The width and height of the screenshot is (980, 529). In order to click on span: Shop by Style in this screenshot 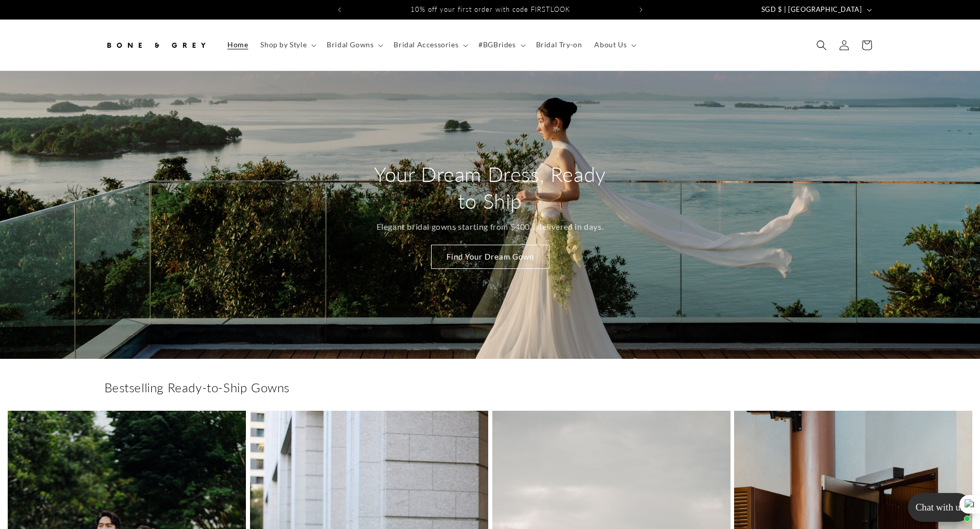, I will do `click(283, 45)`.